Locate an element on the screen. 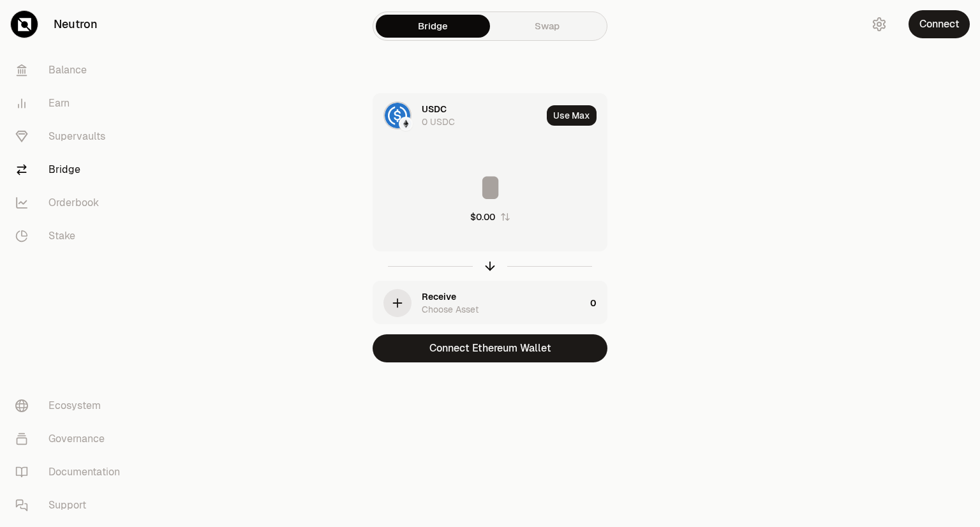 This screenshot has width=980, height=527. div: 0 USDC is located at coordinates (438, 122).